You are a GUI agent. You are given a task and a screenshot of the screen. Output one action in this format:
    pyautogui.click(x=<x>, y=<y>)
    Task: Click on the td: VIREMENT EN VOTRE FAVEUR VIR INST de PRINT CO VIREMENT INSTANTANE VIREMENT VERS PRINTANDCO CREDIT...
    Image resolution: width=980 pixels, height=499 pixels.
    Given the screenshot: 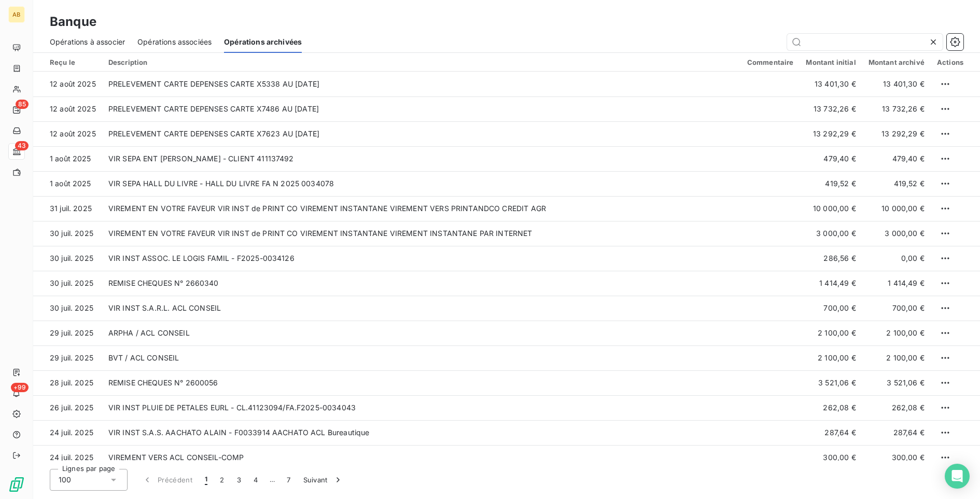 What is the action you would take?
    pyautogui.click(x=422, y=208)
    